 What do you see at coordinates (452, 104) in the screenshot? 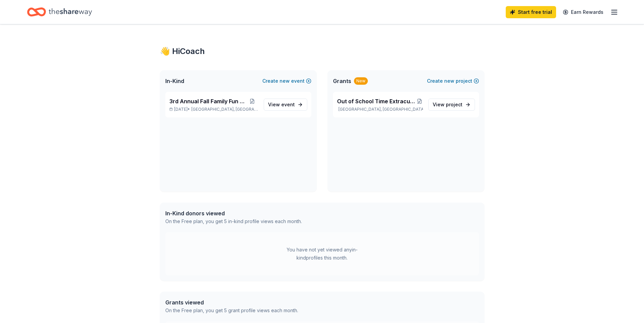
I see `a: View project` at bounding box center [452, 104].